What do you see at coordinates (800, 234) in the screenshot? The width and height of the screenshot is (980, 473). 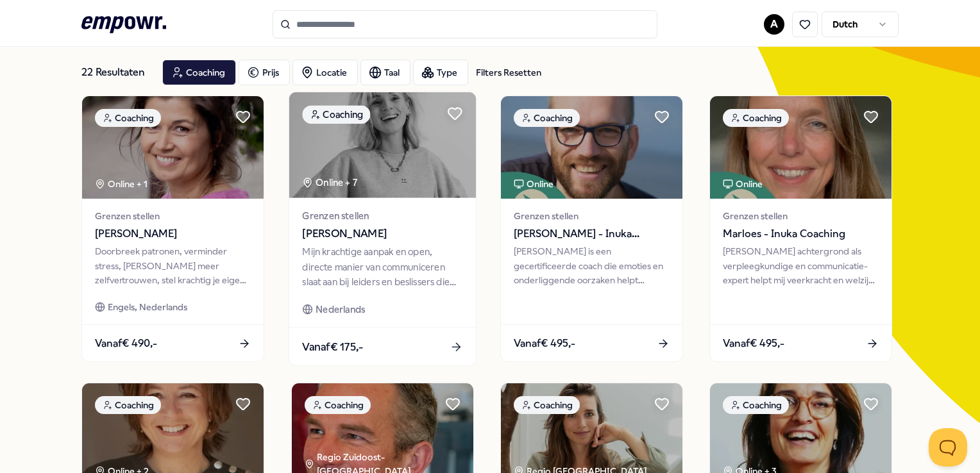 I see `span: Marloes - Inuka Coaching` at bounding box center [800, 234].